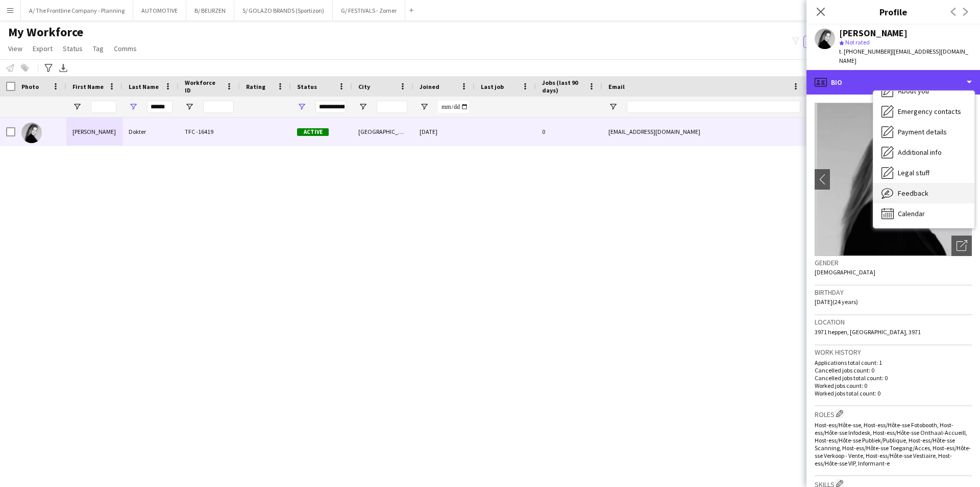  What do you see at coordinates (714, 107) in the screenshot?
I see `input: Email Filter Input` at bounding box center [714, 107].